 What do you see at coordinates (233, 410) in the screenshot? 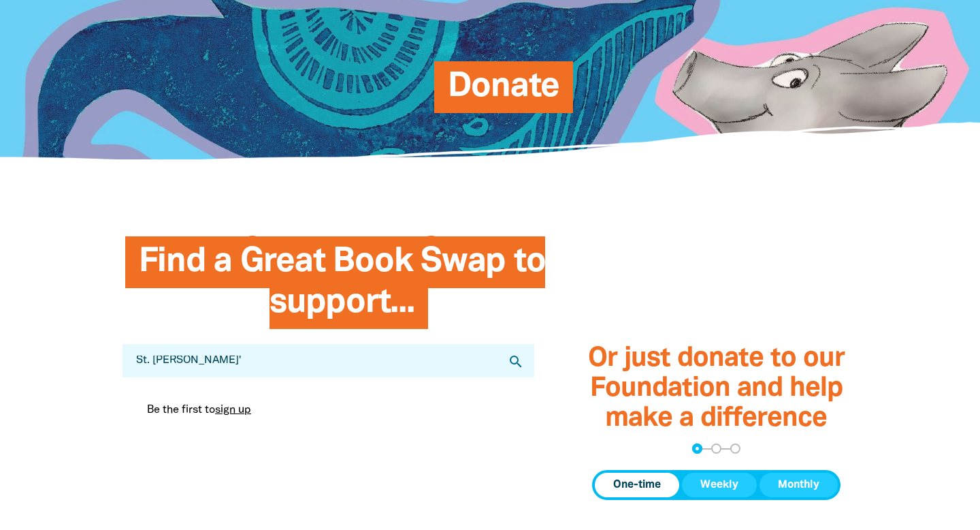
I see `a: sign up` at bounding box center [233, 410].